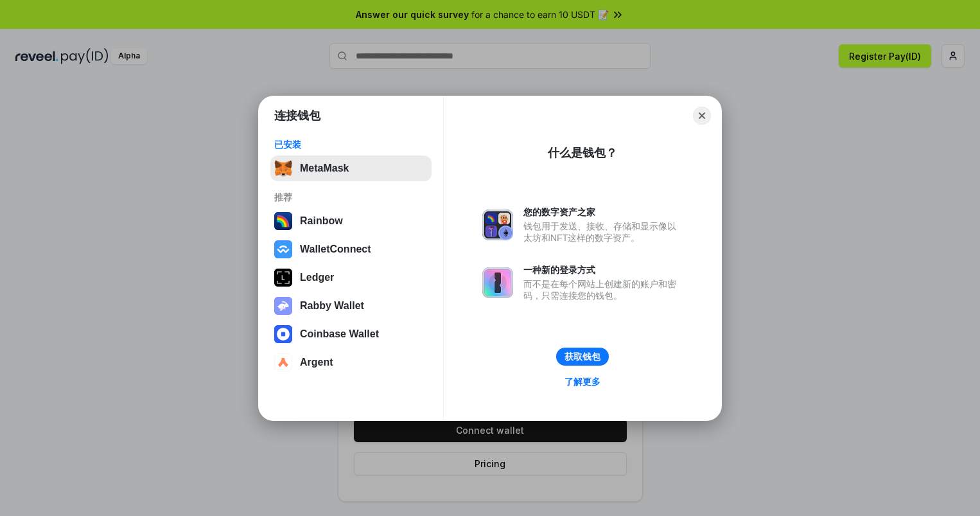  I want to click on div: 而不是在每个网站上创建新的账户和密码，只需连接您的钱包。, so click(603, 289).